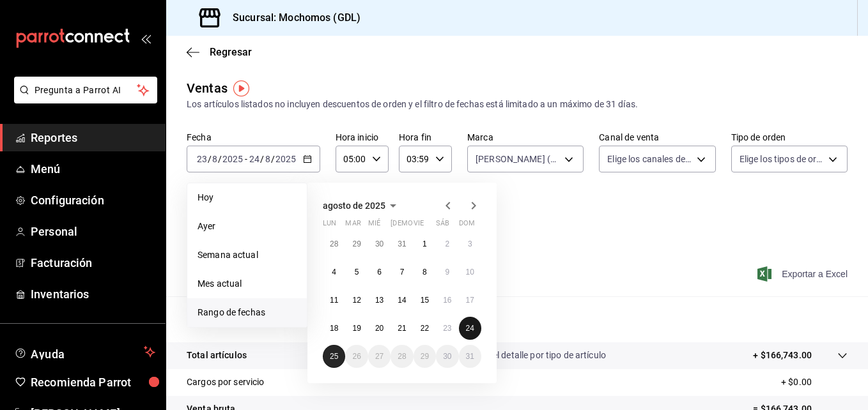 The height and width of the screenshot is (410, 868). Describe the element at coordinates (354, 205) in the screenshot. I see `span: agosto de 2025` at that location.